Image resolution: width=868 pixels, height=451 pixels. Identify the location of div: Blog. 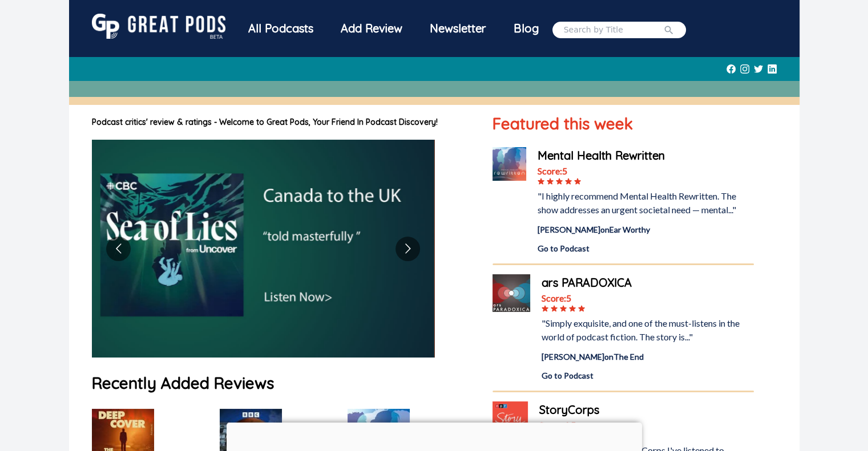
(526, 28).